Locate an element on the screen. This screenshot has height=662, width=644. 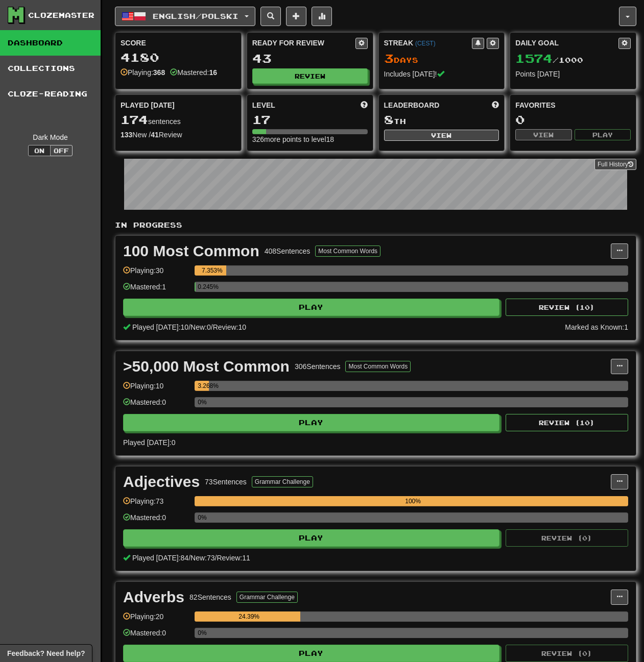
div: 408 Sentences is located at coordinates (287, 251).